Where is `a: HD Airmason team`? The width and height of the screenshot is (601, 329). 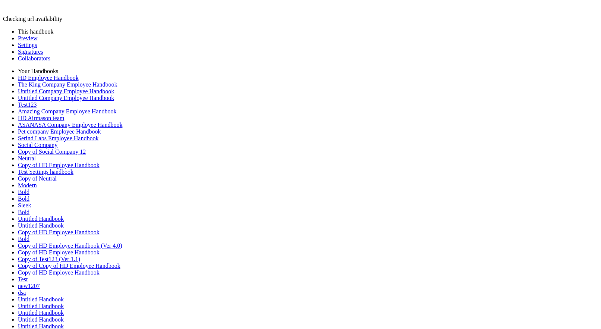 a: HD Airmason team is located at coordinates (41, 118).